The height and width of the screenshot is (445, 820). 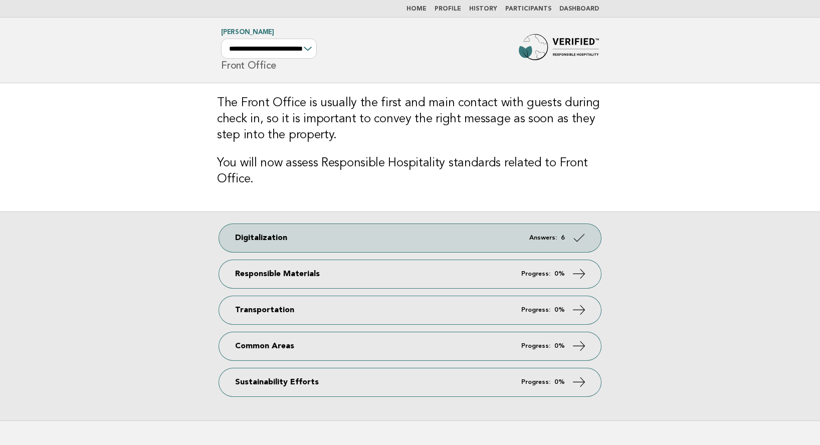 I want to click on a: Common Areas Progress: 0%, so click(x=410, y=346).